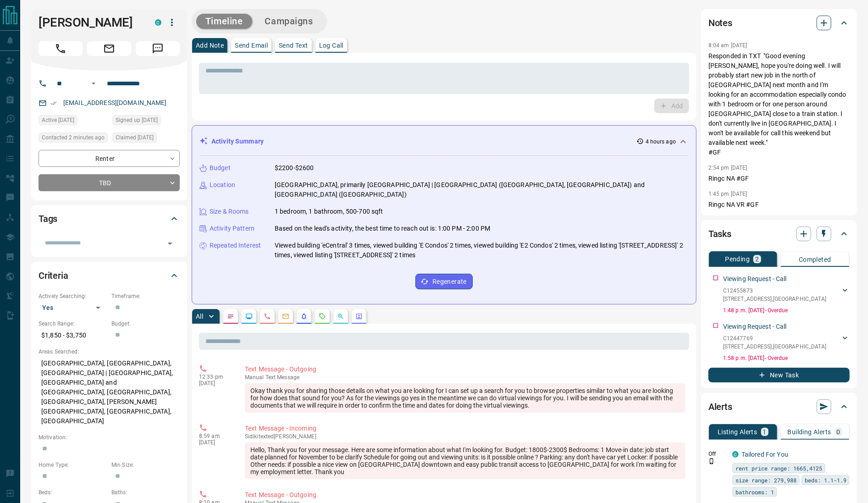 The width and height of the screenshot is (868, 503). I want to click on p: 1 bedroom, 1 bathroom, 500-700 sqft, so click(329, 211).